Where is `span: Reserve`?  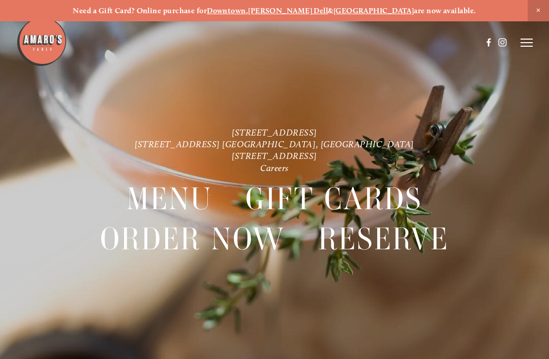
span: Reserve is located at coordinates (383, 239).